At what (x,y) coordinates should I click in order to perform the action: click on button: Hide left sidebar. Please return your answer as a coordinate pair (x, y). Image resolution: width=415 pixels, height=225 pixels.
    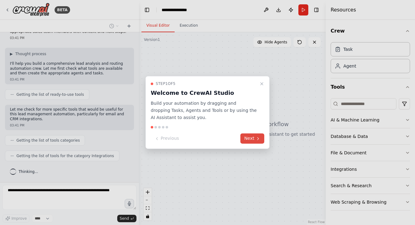
    Looking at the image, I should click on (147, 10).